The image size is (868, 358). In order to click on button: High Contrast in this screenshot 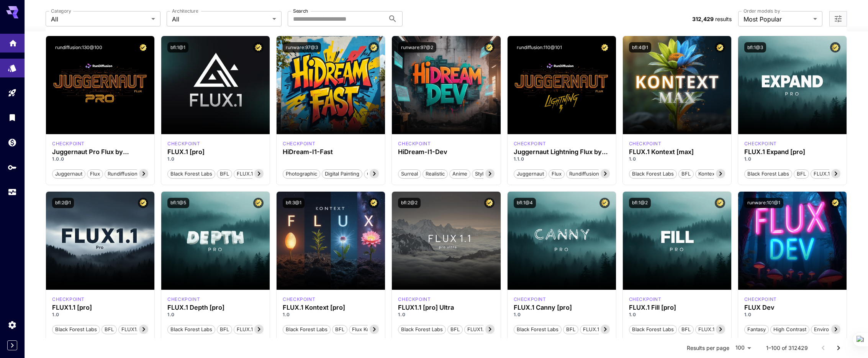, I will do `click(790, 329)`.